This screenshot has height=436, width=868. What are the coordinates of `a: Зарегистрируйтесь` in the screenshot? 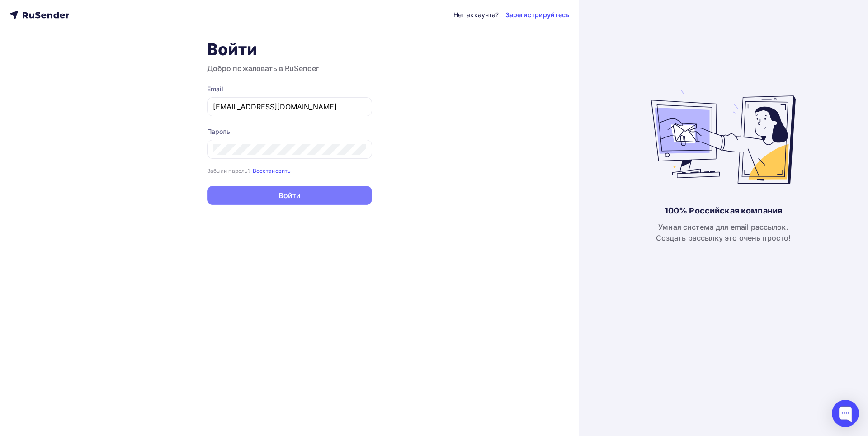 It's located at (537, 15).